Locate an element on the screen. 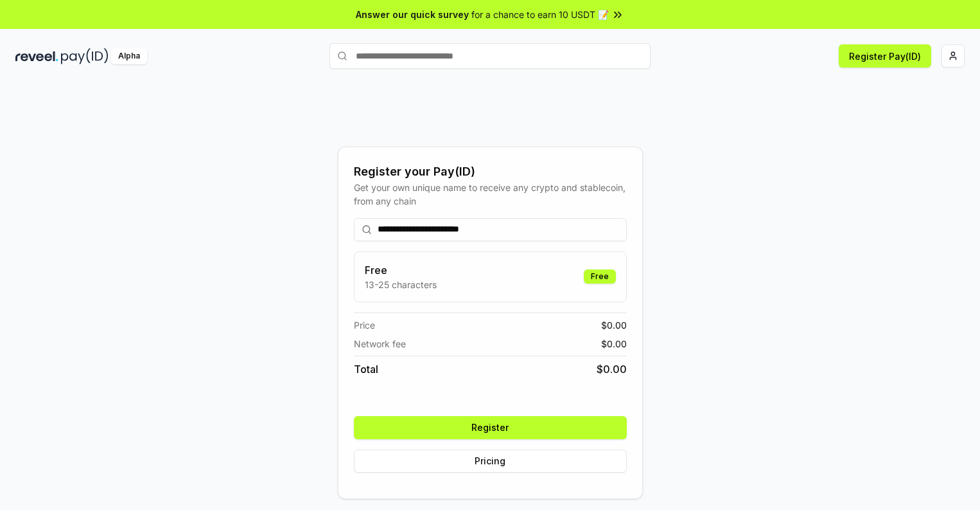 The image size is (980, 510). button: Register is located at coordinates (490, 427).